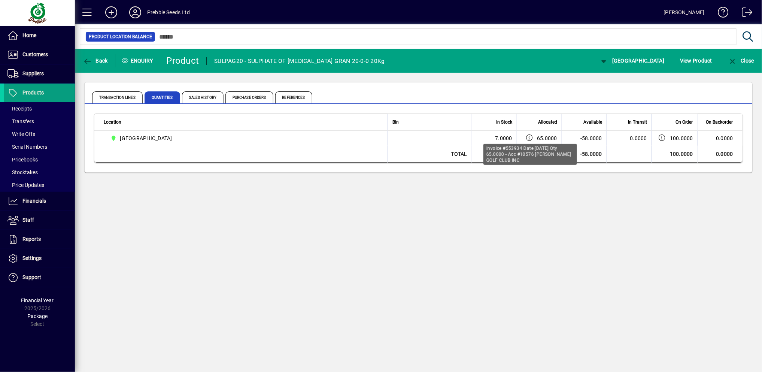 This screenshot has width=762, height=372. What do you see at coordinates (33, 73) in the screenshot?
I see `span: Suppliers` at bounding box center [33, 73].